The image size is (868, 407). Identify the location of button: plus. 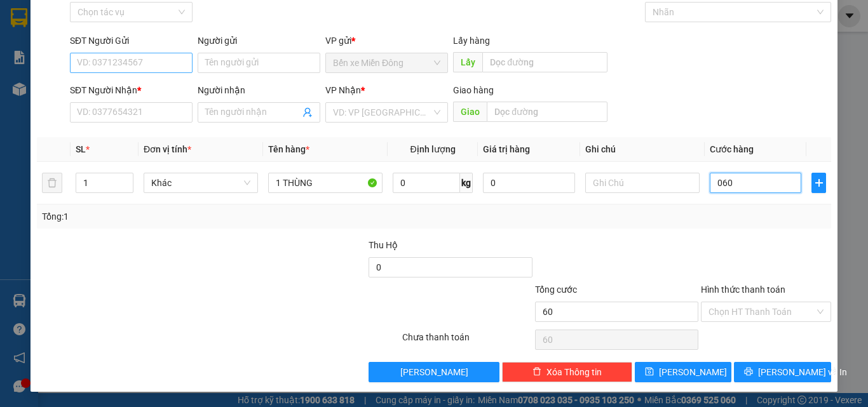
(819, 183).